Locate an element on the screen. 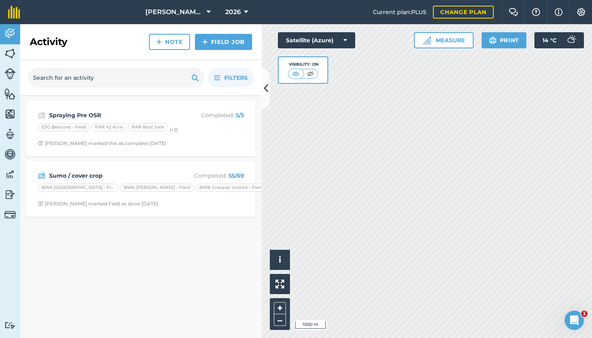  div: PAR 42 Acre is located at coordinates (109, 127).